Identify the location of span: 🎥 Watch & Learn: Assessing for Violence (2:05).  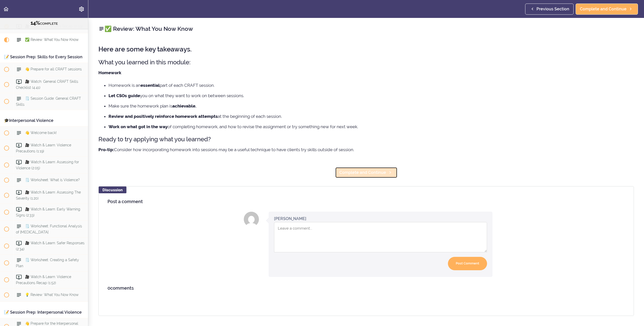
(47, 165).